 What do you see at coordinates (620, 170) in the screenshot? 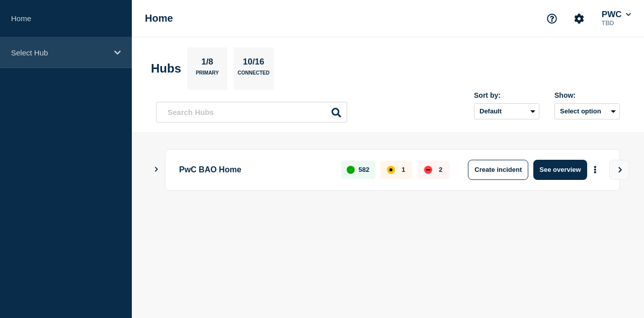
I see `button: View` at bounding box center [620, 170].